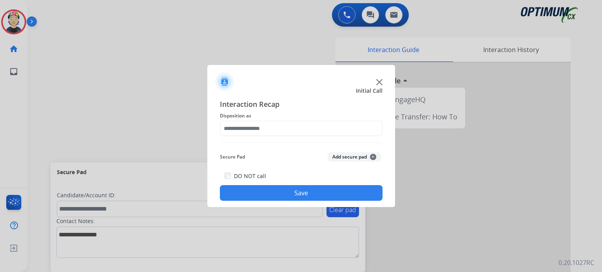 The height and width of the screenshot is (272, 602). Describe the element at coordinates (354, 157) in the screenshot. I see `button: Add secure pad+` at that location.